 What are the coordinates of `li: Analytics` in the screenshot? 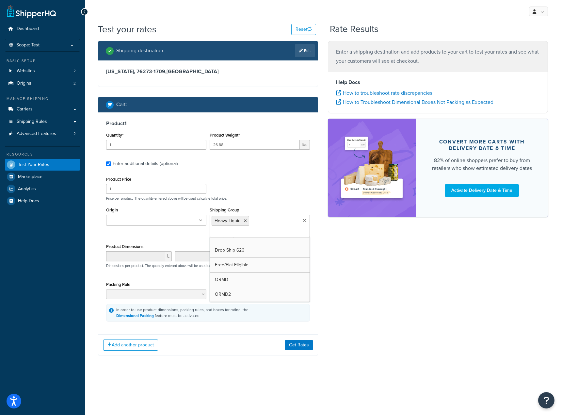 It's located at (42, 189).